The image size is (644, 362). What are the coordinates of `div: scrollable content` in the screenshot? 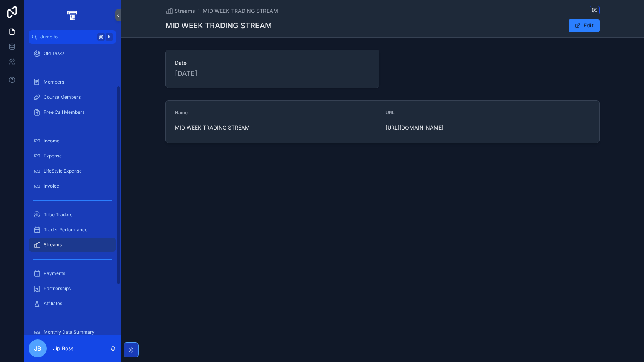 It's located at (72, 189).